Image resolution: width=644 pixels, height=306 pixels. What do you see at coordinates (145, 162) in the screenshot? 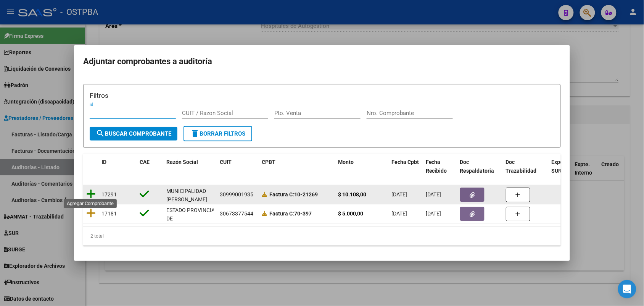
I see `span: CAE` at bounding box center [145, 162].